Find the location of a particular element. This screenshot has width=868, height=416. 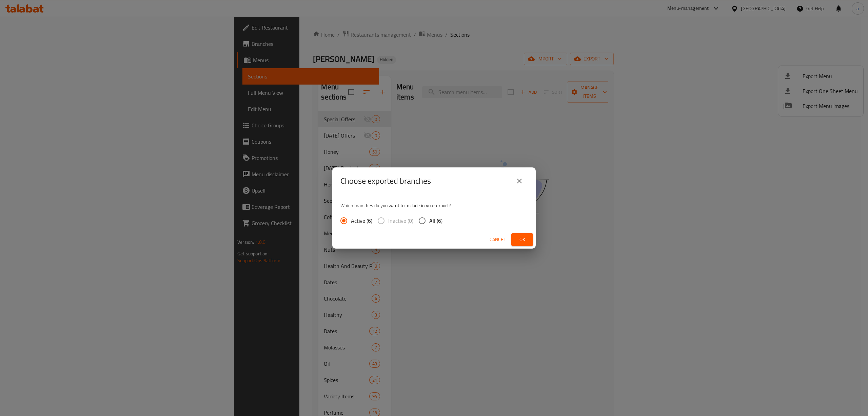

span: Inactive (0) is located at coordinates (401, 220).